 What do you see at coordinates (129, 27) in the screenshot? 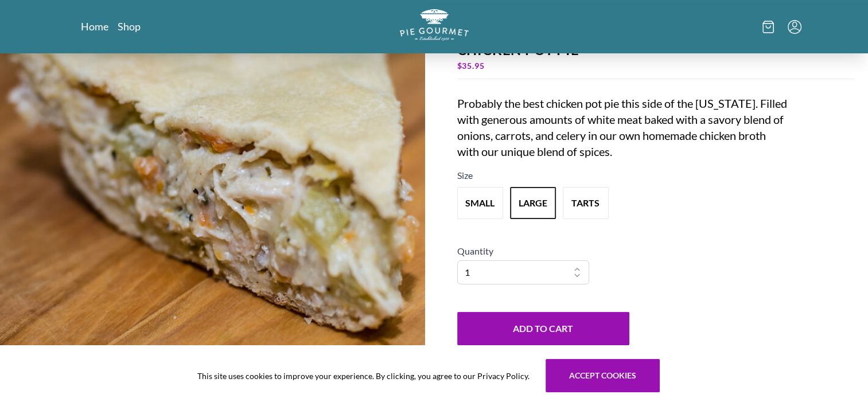
I see `a: Shop` at bounding box center [129, 27].